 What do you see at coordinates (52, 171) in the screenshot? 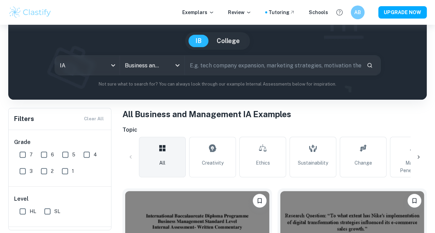
I see `span: 2` at bounding box center [52, 171].